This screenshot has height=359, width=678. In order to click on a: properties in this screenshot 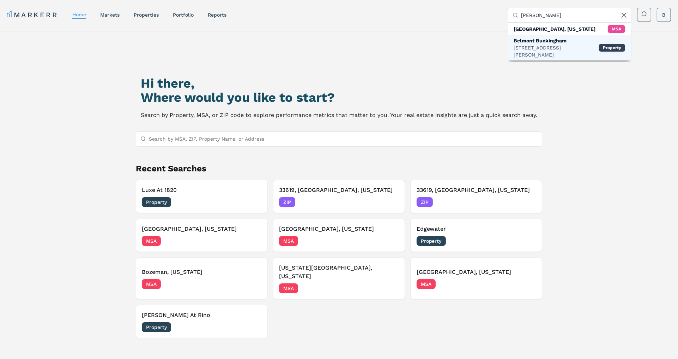, I will do `click(146, 15)`.